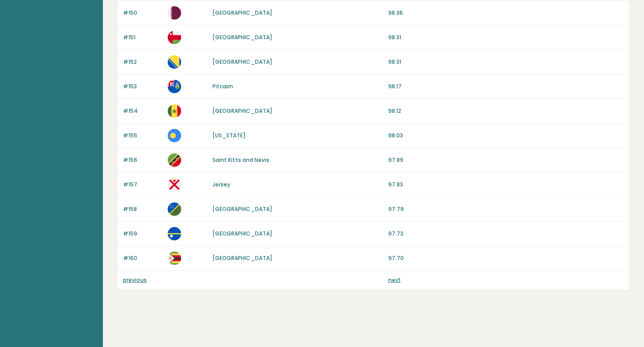 The height and width of the screenshot is (347, 644). I want to click on p: 97.89, so click(506, 160).